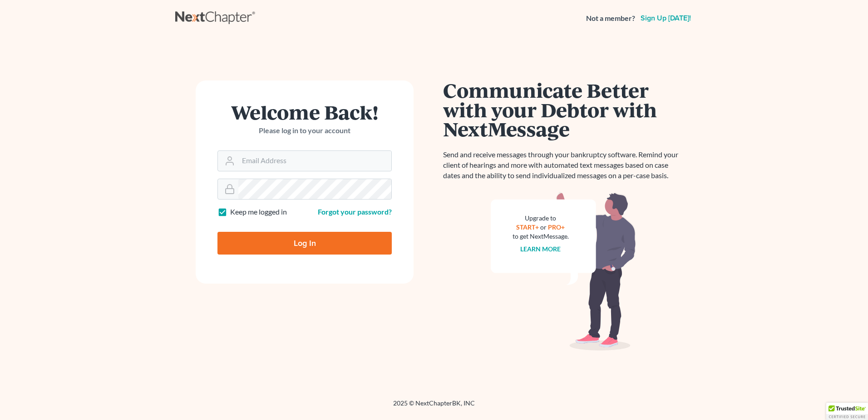 This screenshot has height=420, width=868. What do you see at coordinates (544, 227) in the screenshot?
I see `span: or` at bounding box center [544, 227].